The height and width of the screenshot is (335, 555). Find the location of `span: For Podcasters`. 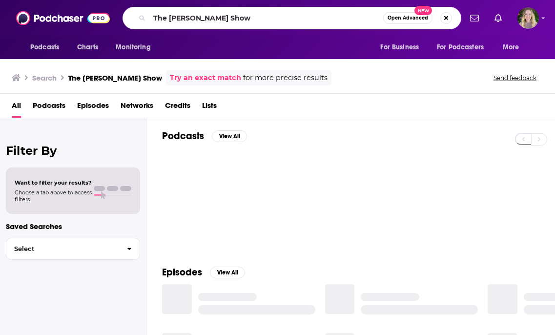

span: For Podcasters is located at coordinates (460, 47).